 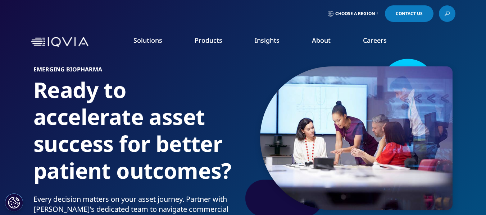 I want to click on a: Careers, so click(x=374, y=40).